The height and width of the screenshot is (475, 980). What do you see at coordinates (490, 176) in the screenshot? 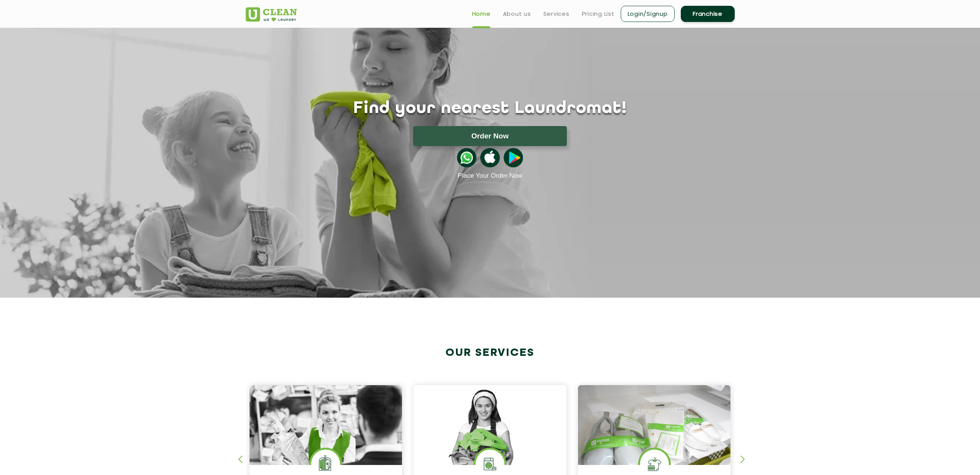
I see `a: Place Your Order Now` at bounding box center [490, 176].